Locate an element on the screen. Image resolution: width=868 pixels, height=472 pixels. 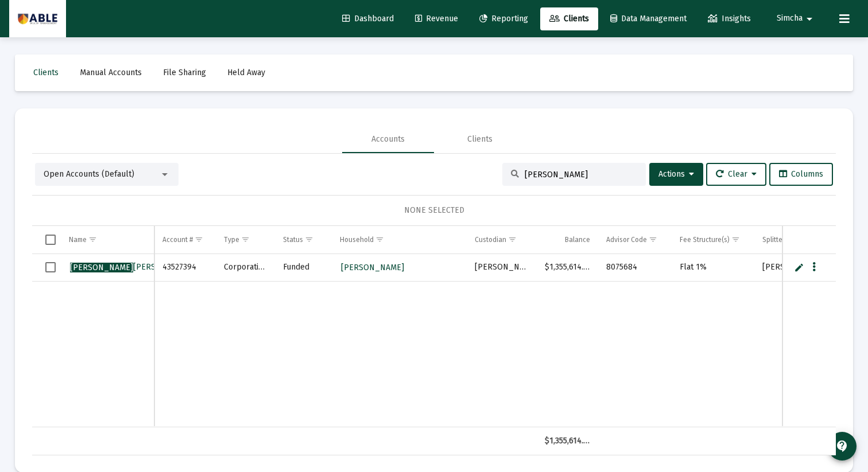
td: Column Type is located at coordinates (246, 240).